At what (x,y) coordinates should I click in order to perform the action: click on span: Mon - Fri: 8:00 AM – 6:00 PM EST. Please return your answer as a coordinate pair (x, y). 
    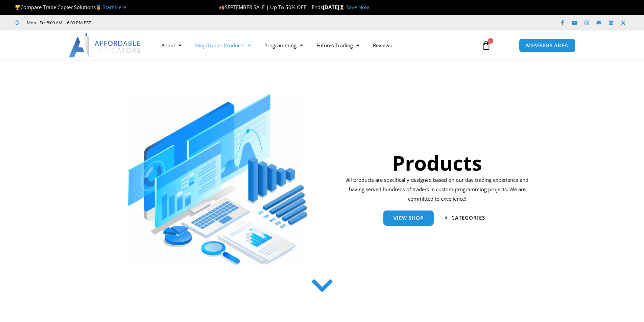
    Looking at the image, I should click on (58, 22).